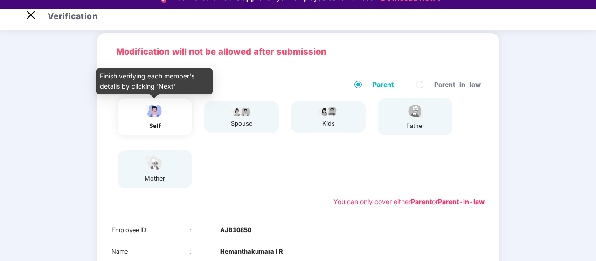 The height and width of the screenshot is (261, 596). What do you see at coordinates (415, 126) in the screenshot?
I see `div: father` at bounding box center [415, 126].